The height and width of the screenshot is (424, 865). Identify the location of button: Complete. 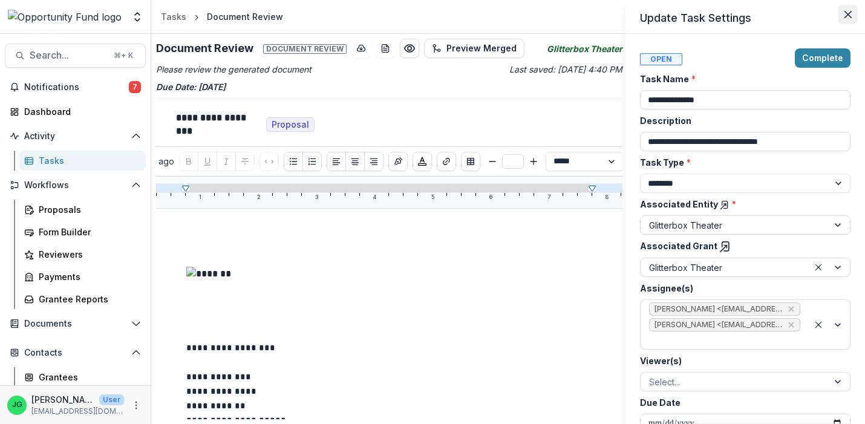
(822, 58).